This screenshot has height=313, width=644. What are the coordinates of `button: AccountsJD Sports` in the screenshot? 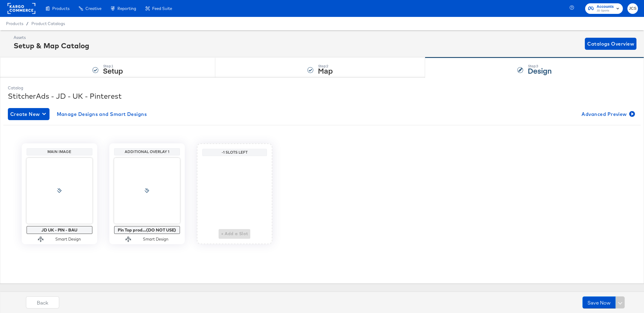 It's located at (604, 8).